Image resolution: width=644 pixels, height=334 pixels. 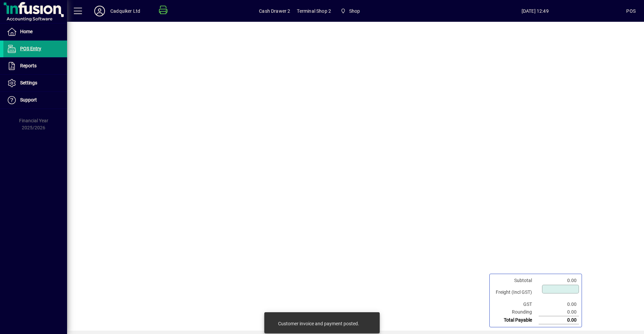 What do you see at coordinates (515, 281) in the screenshot?
I see `td: Subtotal` at bounding box center [515, 281].